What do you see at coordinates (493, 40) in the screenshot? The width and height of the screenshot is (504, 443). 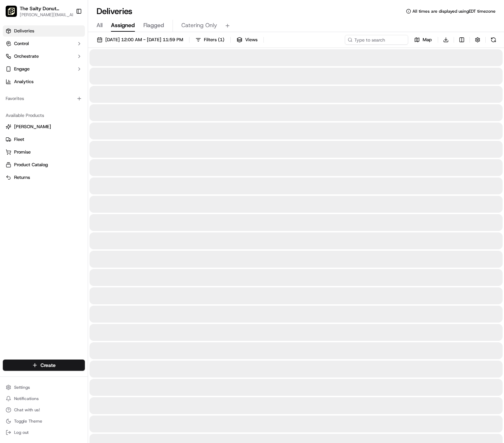 I see `button: Refresh` at bounding box center [493, 40].